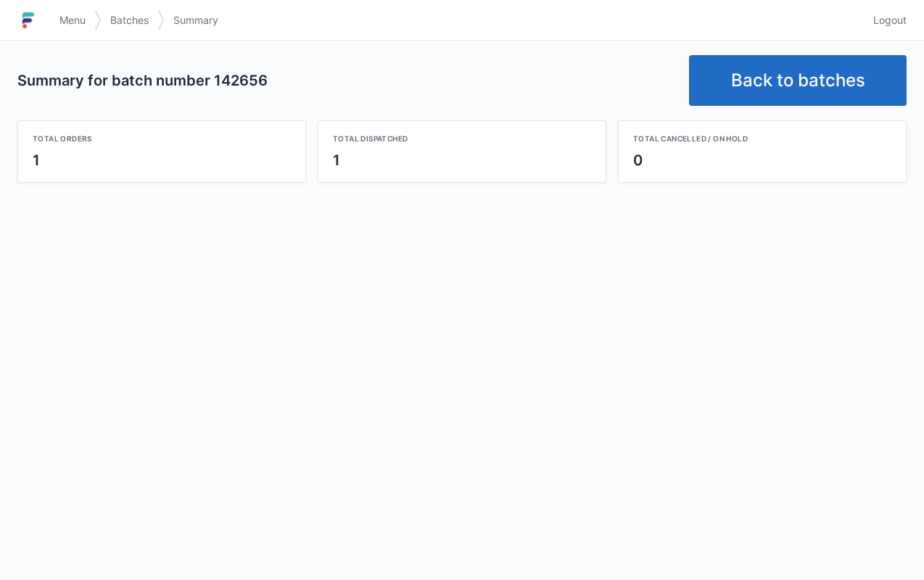 This screenshot has width=924, height=580. Describe the element at coordinates (462, 138) in the screenshot. I see `div: Total dispatched` at that location.